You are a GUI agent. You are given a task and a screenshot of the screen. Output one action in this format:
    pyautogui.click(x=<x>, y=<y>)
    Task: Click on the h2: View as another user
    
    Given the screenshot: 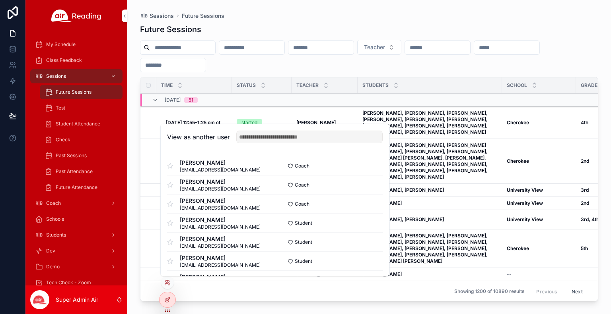 What is the action you would take?
    pyautogui.click(x=198, y=137)
    